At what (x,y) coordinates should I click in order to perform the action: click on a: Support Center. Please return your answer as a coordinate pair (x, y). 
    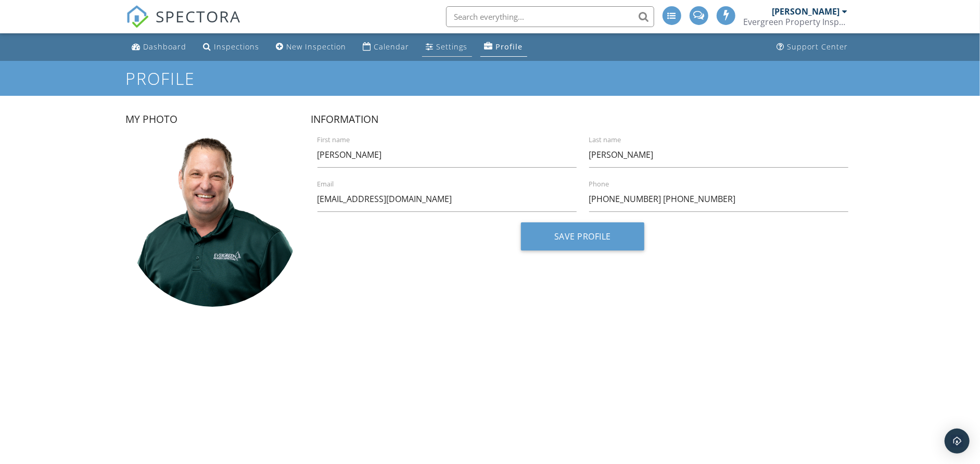
    Looking at the image, I should click on (812, 47).